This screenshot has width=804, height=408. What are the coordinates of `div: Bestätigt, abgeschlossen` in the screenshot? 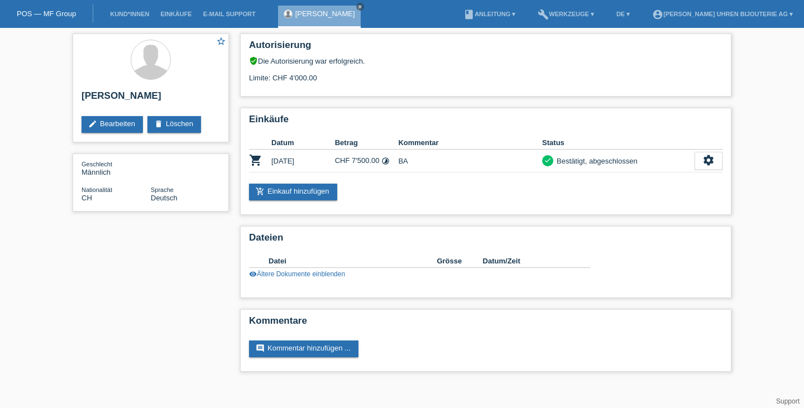 It's located at (595, 161).